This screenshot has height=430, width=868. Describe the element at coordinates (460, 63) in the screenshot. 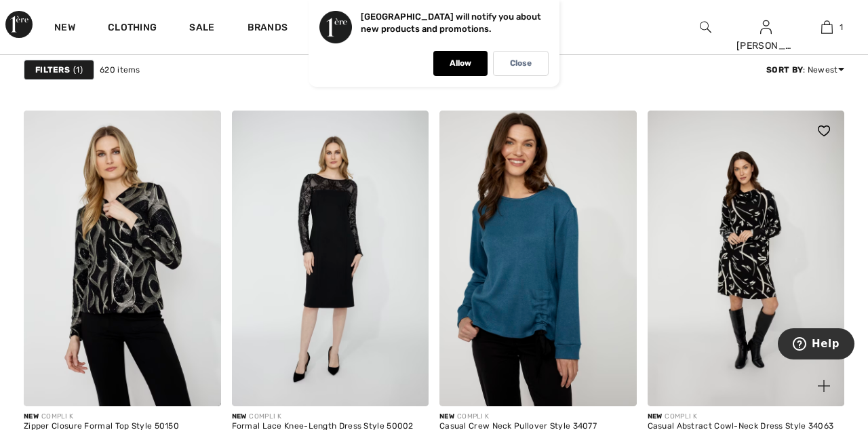

I see `p: Allow` at that location.